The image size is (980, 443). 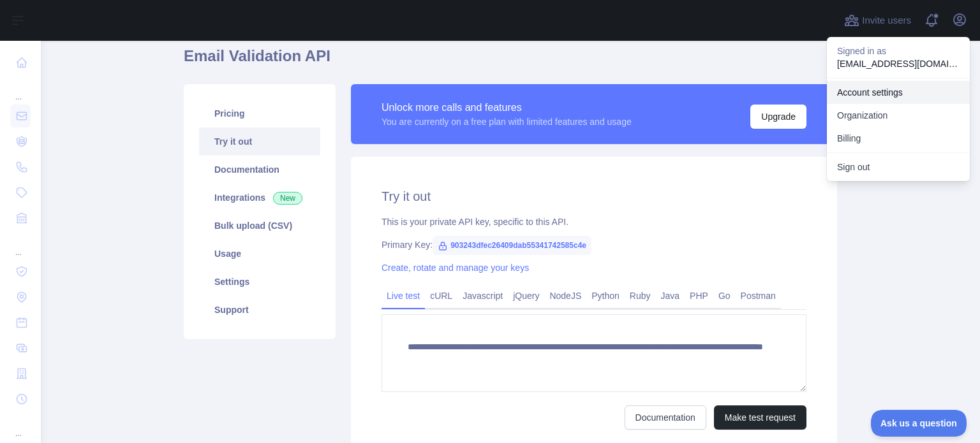 I want to click on a: Pricing, so click(x=259, y=113).